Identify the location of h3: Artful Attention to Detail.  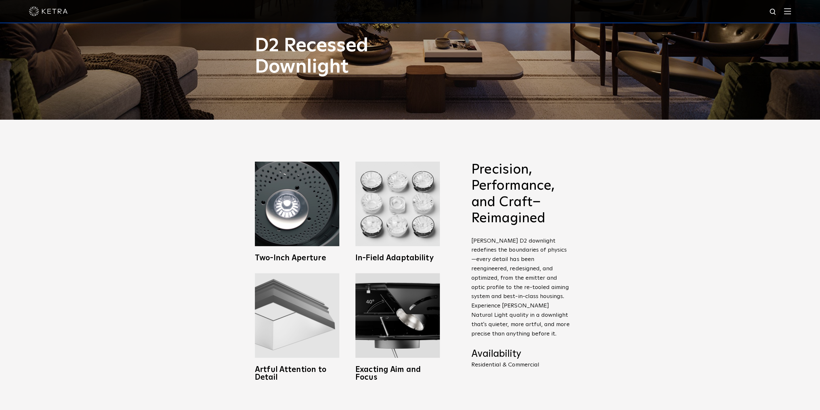
(297, 373).